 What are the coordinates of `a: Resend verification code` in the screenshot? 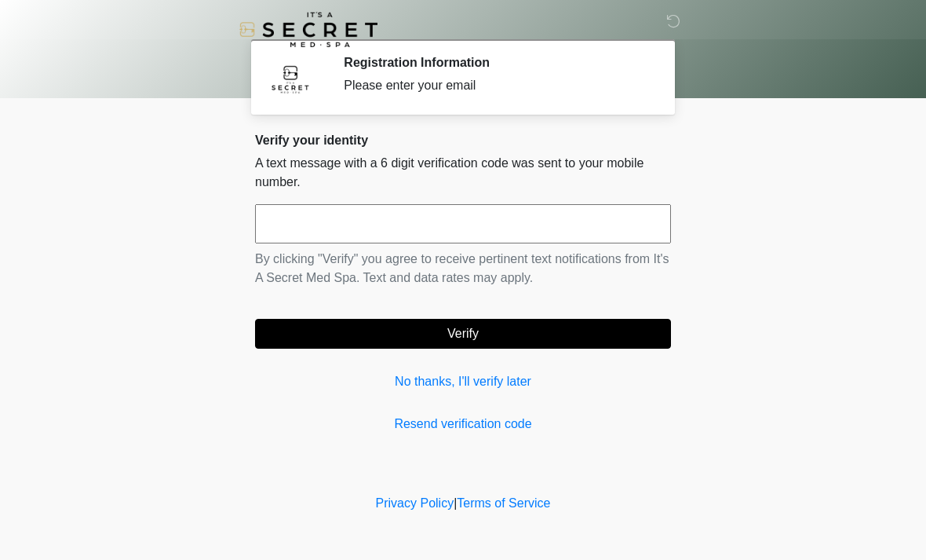 It's located at (463, 424).